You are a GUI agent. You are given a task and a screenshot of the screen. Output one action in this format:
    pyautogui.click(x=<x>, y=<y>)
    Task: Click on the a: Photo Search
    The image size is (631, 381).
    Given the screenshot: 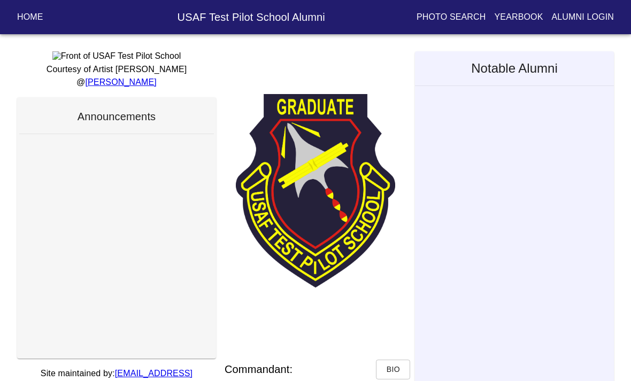 What is the action you would take?
    pyautogui.click(x=452, y=17)
    